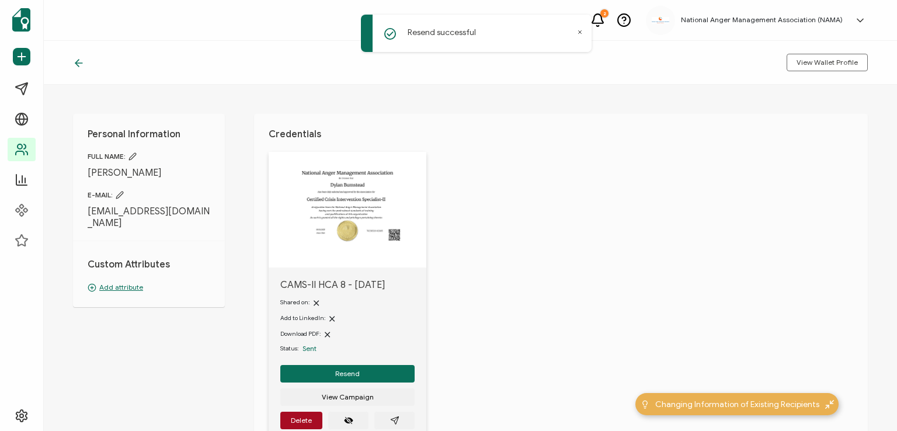  Describe the element at coordinates (149, 134) in the screenshot. I see `h1: Personal Information` at that location.